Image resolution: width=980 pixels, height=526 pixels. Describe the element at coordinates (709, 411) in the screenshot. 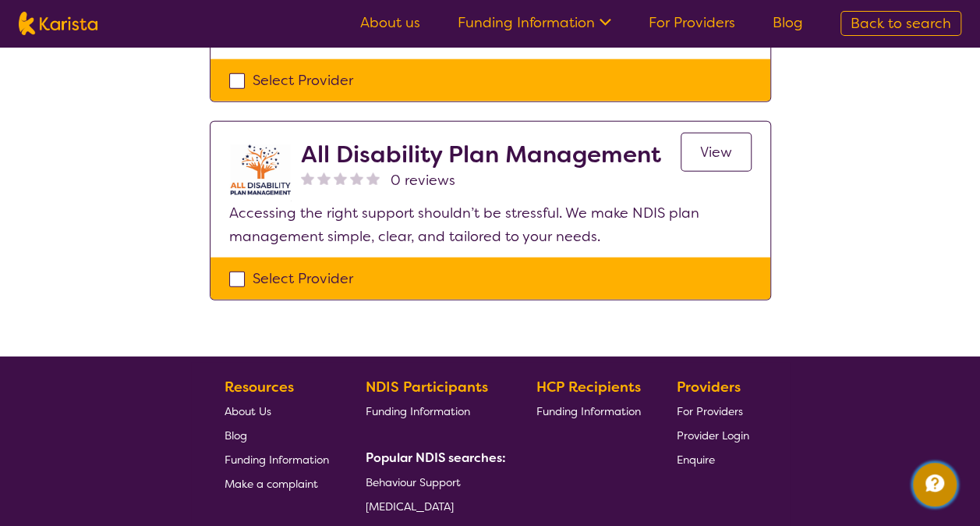

I see `span: For Providers` at that location.